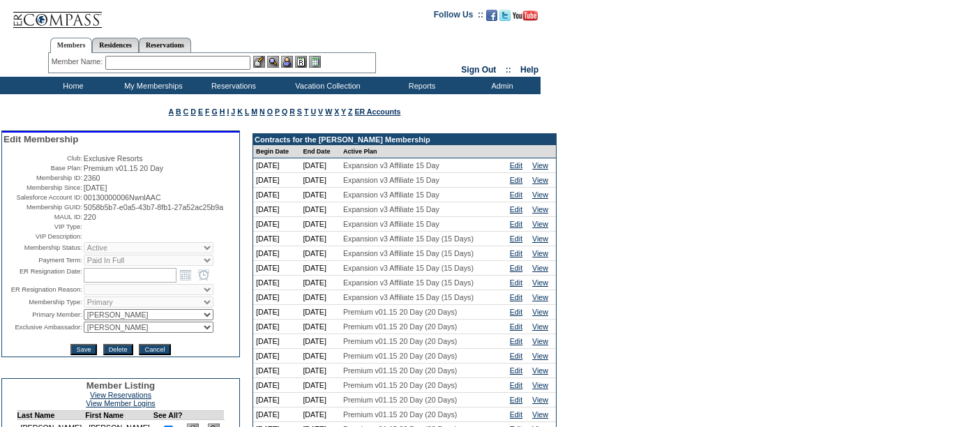 This screenshot has height=427, width=980. What do you see at coordinates (43, 289) in the screenshot?
I see `td: ER Resignation Reason:` at bounding box center [43, 289].